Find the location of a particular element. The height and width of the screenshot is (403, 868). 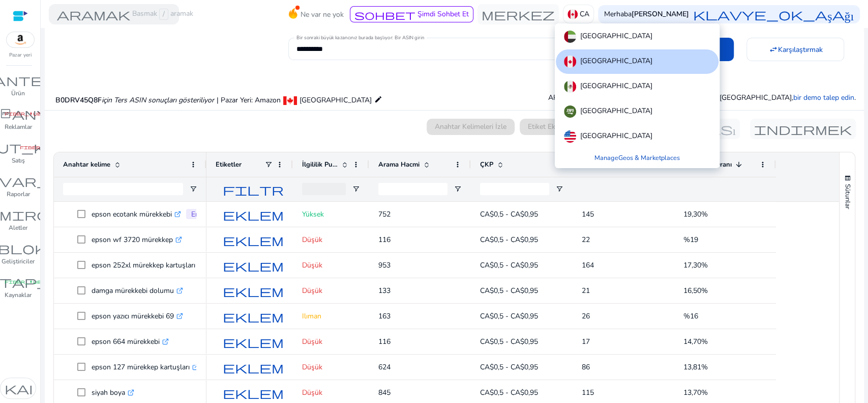

a: ManageGeos & Marketplaces is located at coordinates (637, 158).